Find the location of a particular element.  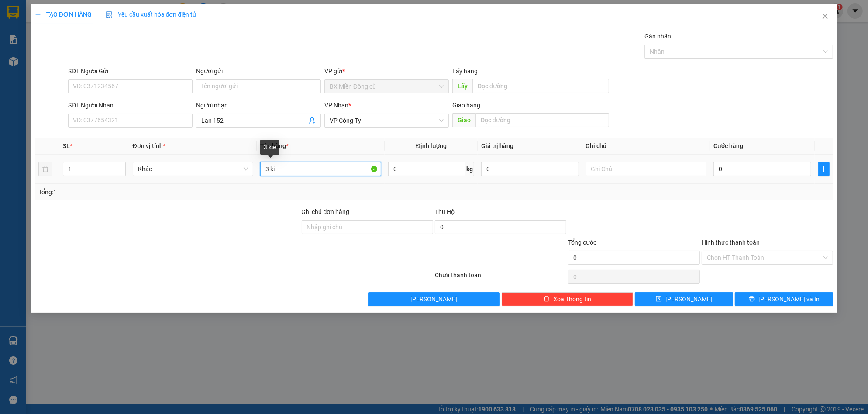

div: Tổng: 1 is located at coordinates (187, 192).